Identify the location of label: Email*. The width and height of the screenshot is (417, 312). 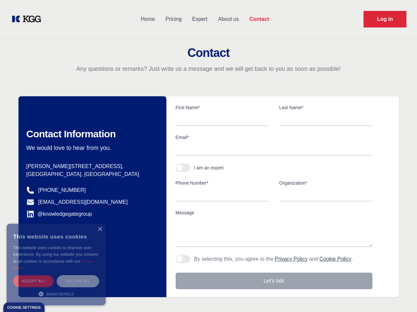
(274, 137).